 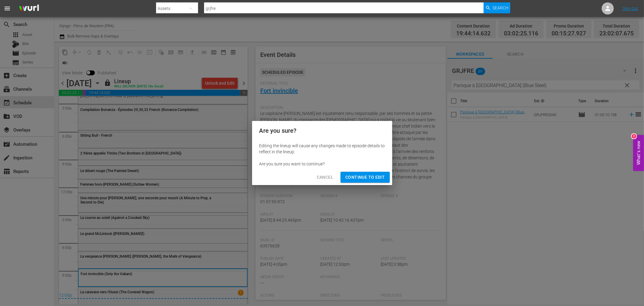 I want to click on a: Sign Out, so click(x=631, y=9).